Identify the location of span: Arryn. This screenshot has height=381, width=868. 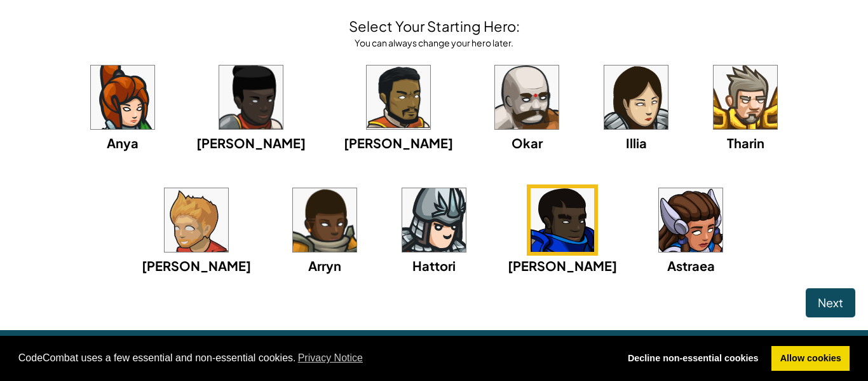
(324, 265).